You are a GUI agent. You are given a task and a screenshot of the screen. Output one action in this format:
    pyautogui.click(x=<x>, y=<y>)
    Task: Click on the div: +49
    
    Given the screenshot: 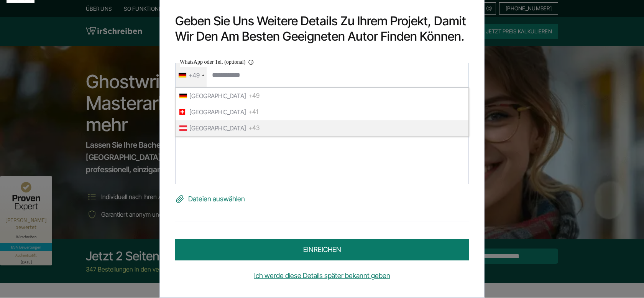 What is the action you would take?
    pyautogui.click(x=194, y=75)
    